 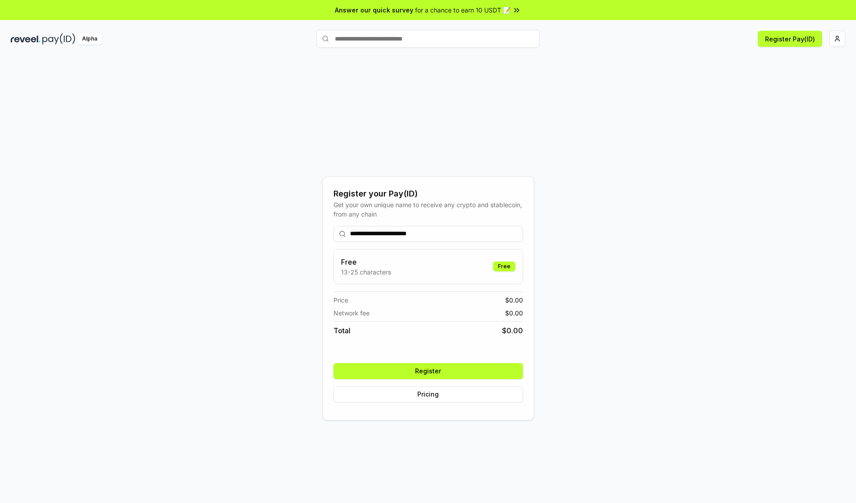 What do you see at coordinates (428, 371) in the screenshot?
I see `button: Register` at bounding box center [428, 371].